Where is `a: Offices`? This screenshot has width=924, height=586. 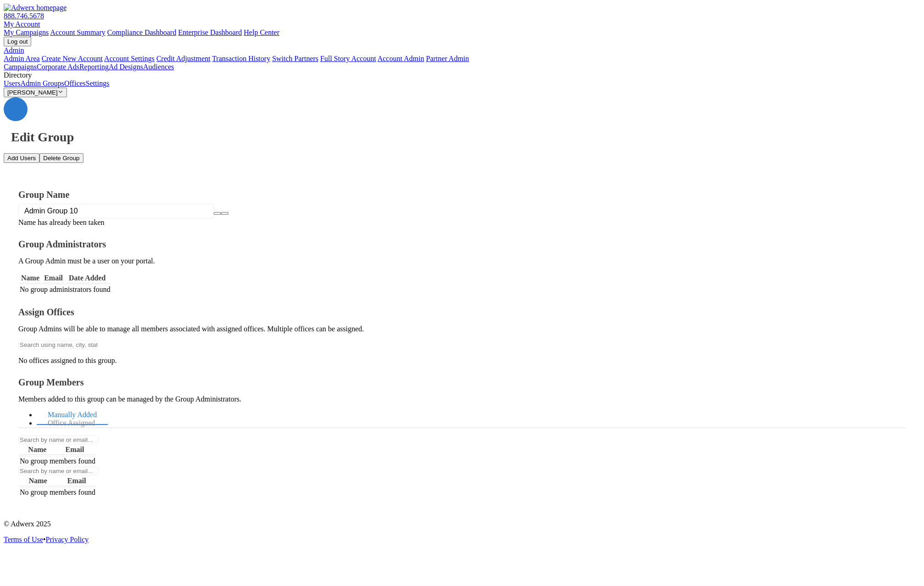 a: Offices is located at coordinates (75, 84).